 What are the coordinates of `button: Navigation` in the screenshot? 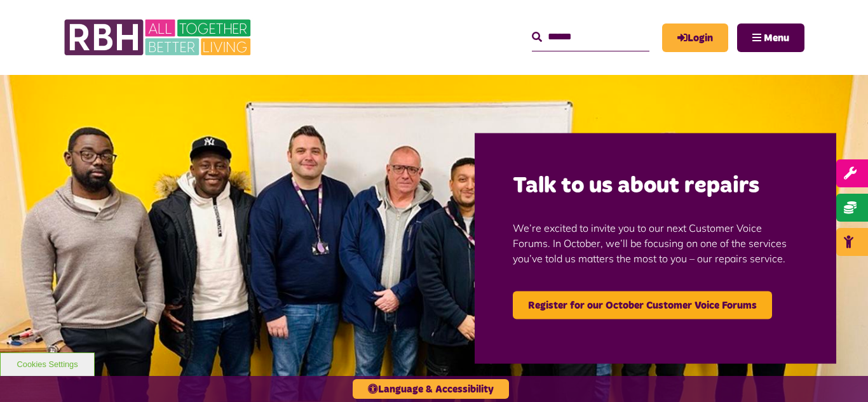 It's located at (771, 37).